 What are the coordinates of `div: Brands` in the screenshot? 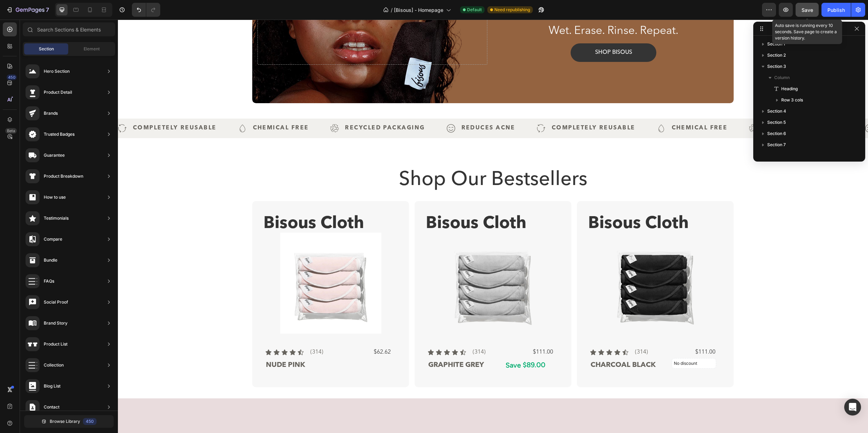 It's located at (51, 114).